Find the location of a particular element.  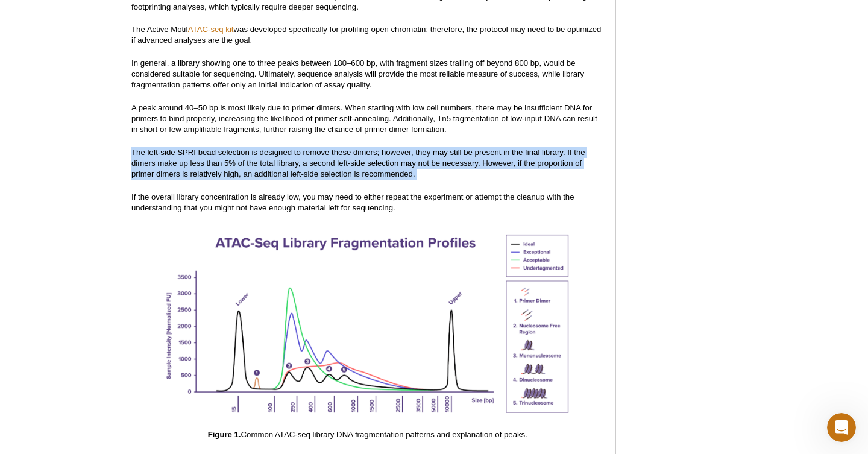

p: A peak around 40–50 bp is most likely due to primer dimers. When starting with low cell numbers, ... is located at coordinates (367, 119).